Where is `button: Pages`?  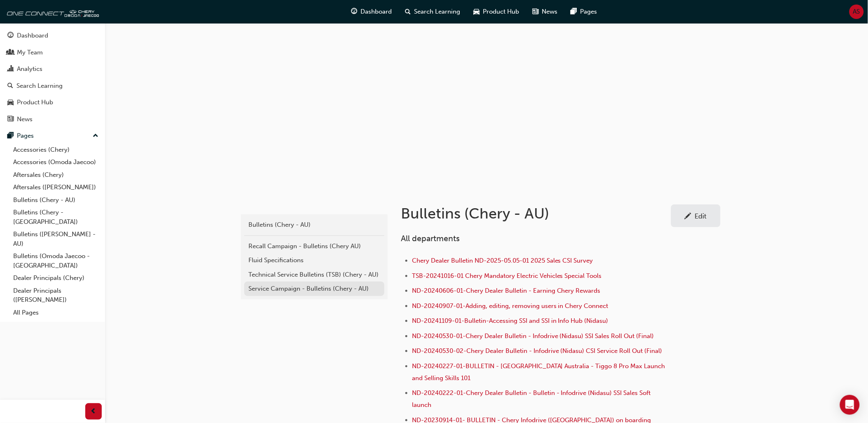 button: Pages is located at coordinates (53, 136).